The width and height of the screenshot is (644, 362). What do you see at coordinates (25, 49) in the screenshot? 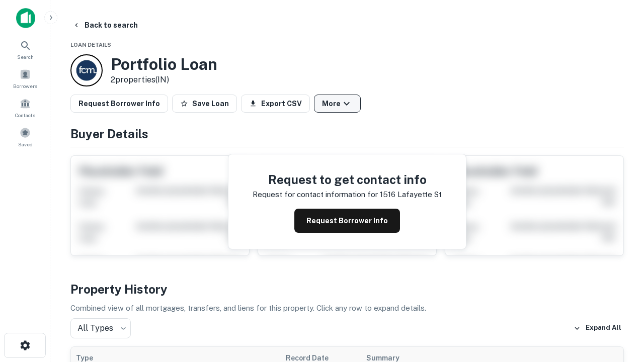
I see `a: Search` at bounding box center [25, 49].